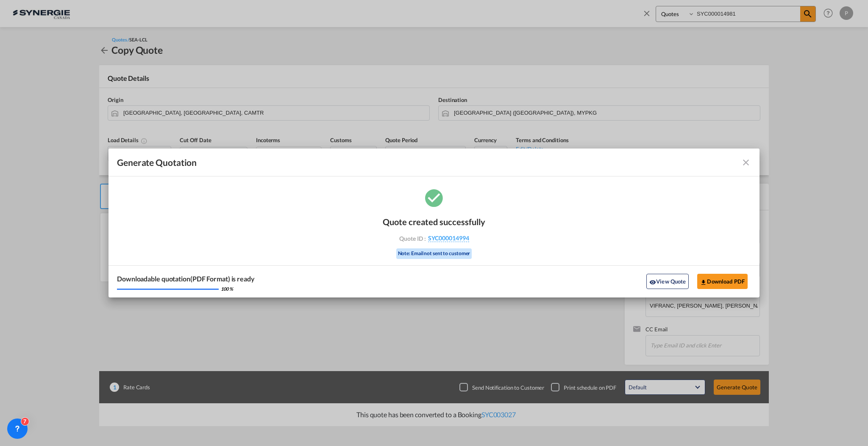 The image size is (868, 446). I want to click on div: Note: Email not sent to customer, so click(434, 253).